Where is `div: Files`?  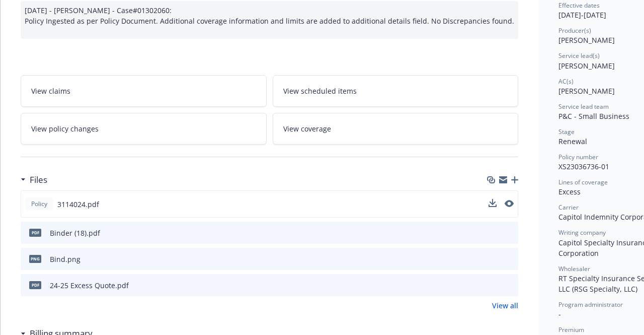
div: Files is located at coordinates (34, 180).